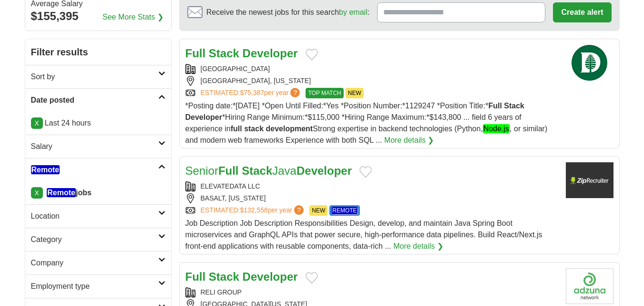 The height and width of the screenshot is (306, 644). I want to click on h2: Filter results, so click(98, 52).